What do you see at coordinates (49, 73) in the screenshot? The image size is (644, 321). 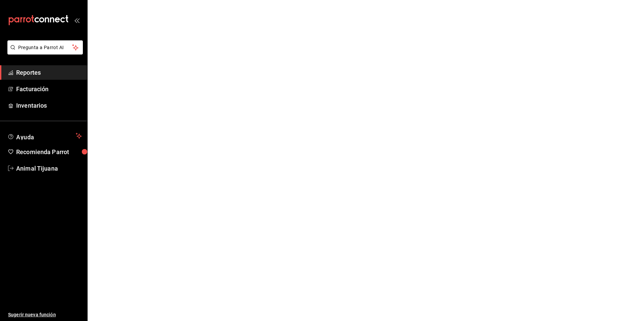 I see `span: Reportes` at bounding box center [49, 73].